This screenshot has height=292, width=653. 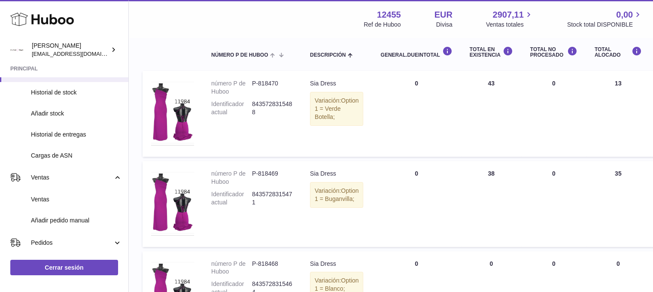 I want to click on strong: EUR, so click(x=443, y=15).